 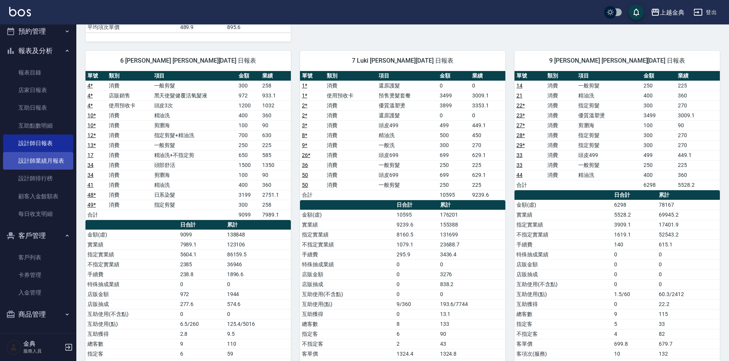 I want to click on td: 138848, so click(x=258, y=234).